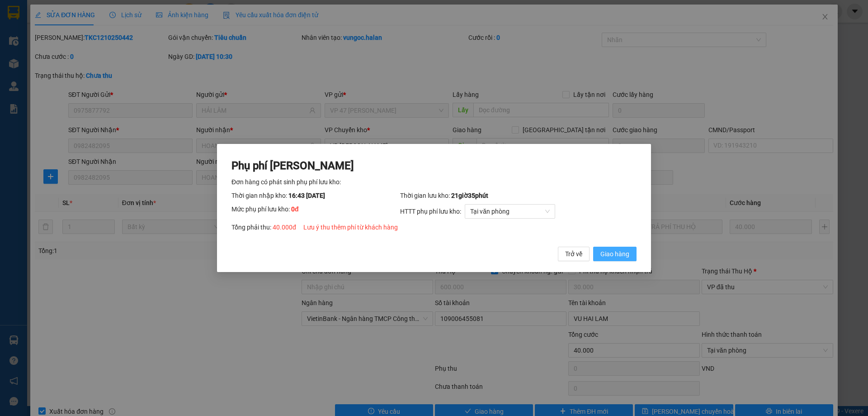 Image resolution: width=868 pixels, height=416 pixels. What do you see at coordinates (295, 209) in the screenshot?
I see `span: 0 đ` at bounding box center [295, 209].